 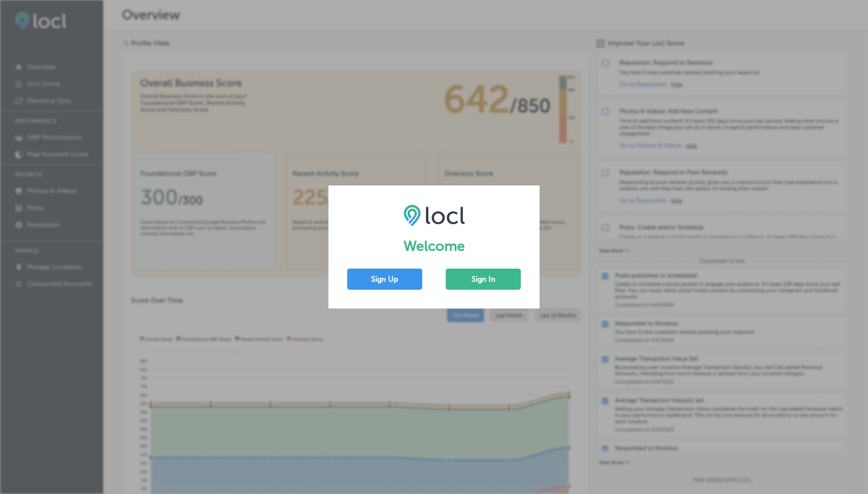 What do you see at coordinates (385, 279) in the screenshot?
I see `button: Sign Up` at bounding box center [385, 279].